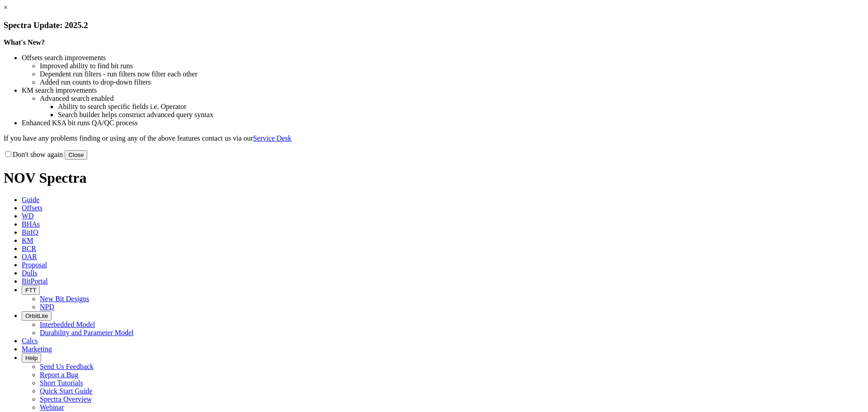 This screenshot has height=412, width=868. Describe the element at coordinates (434, 178) in the screenshot. I see `h1: NOV Spectra` at that location.